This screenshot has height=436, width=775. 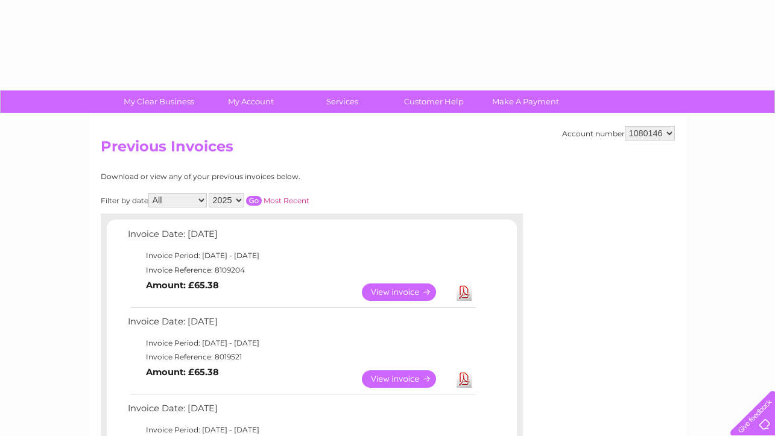 What do you see at coordinates (259, 177) in the screenshot?
I see `div: Download or view any of your previous invoices below.` at bounding box center [259, 177].